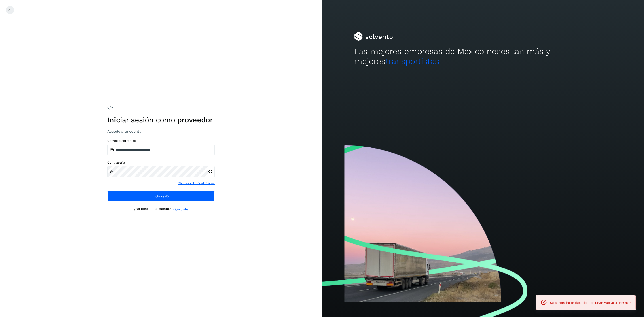  What do you see at coordinates (152, 209) in the screenshot?
I see `p: ¿No tienes una cuenta?` at bounding box center [152, 209].